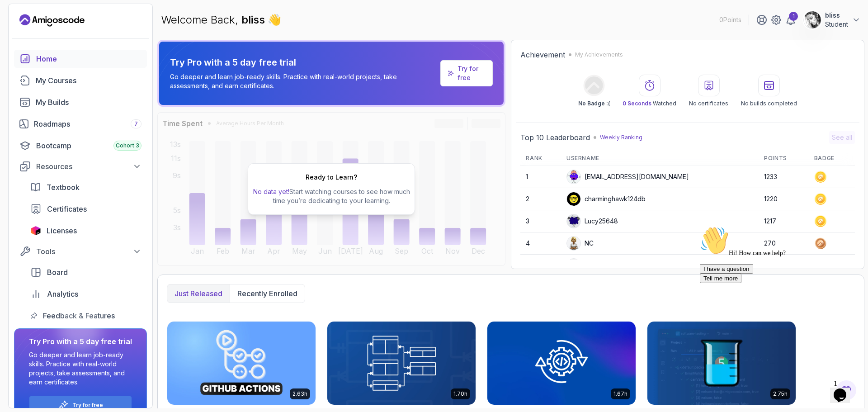  Describe the element at coordinates (730, 20) in the screenshot. I see `p: 0 Points` at that location.